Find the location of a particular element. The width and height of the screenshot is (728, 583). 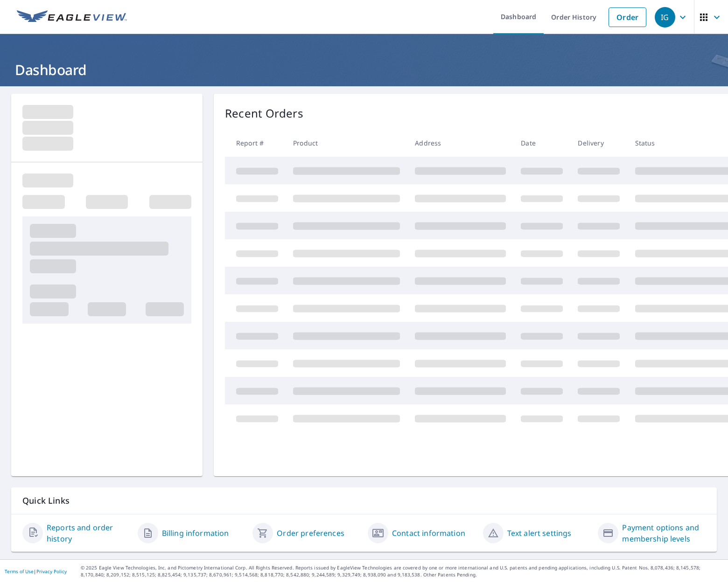

th: Report # is located at coordinates (255, 143).